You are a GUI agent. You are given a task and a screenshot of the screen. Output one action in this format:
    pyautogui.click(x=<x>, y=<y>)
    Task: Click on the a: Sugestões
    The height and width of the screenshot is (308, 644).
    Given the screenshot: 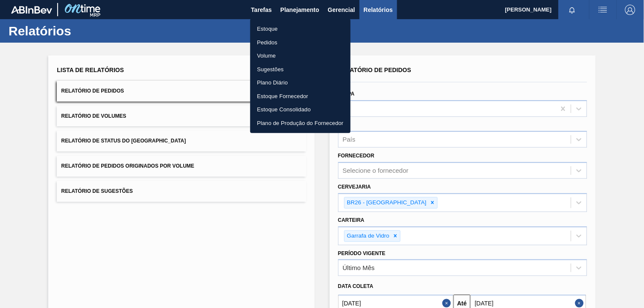 What is the action you would take?
    pyautogui.click(x=300, y=70)
    